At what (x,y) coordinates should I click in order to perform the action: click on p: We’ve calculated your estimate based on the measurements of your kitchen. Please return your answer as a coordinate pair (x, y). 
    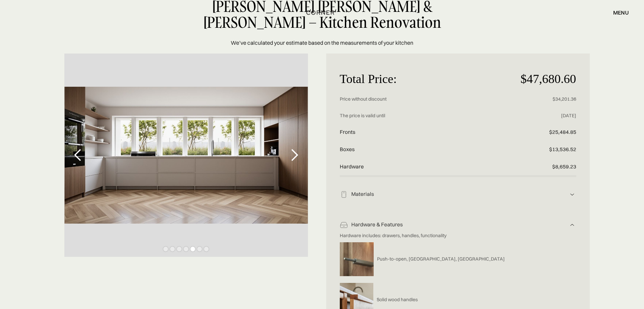
    Looking at the image, I should click on (322, 43).